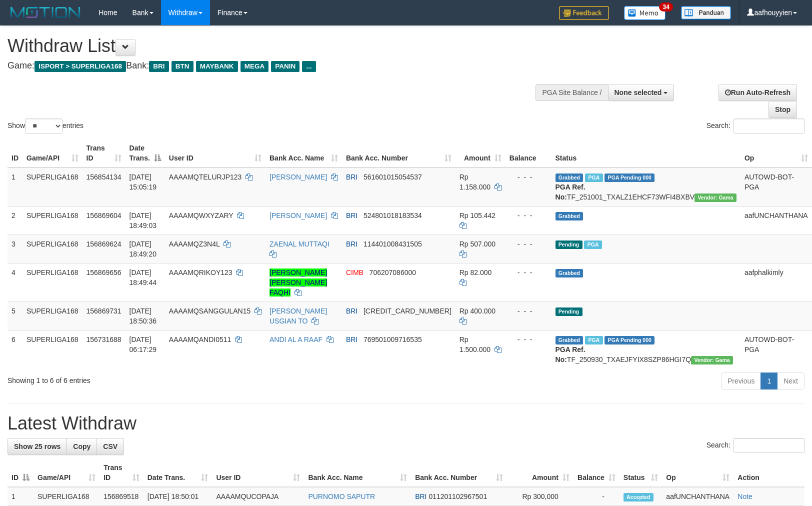  Describe the element at coordinates (641, 473) in the screenshot. I see `th: Status: activate to sort column ascending` at that location.